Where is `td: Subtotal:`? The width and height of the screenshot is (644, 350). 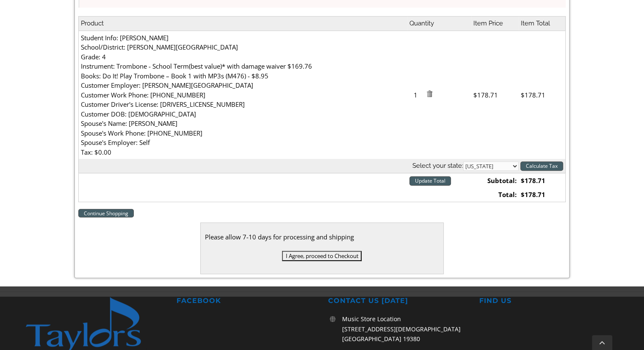
td: Subtotal: is located at coordinates (495, 180).